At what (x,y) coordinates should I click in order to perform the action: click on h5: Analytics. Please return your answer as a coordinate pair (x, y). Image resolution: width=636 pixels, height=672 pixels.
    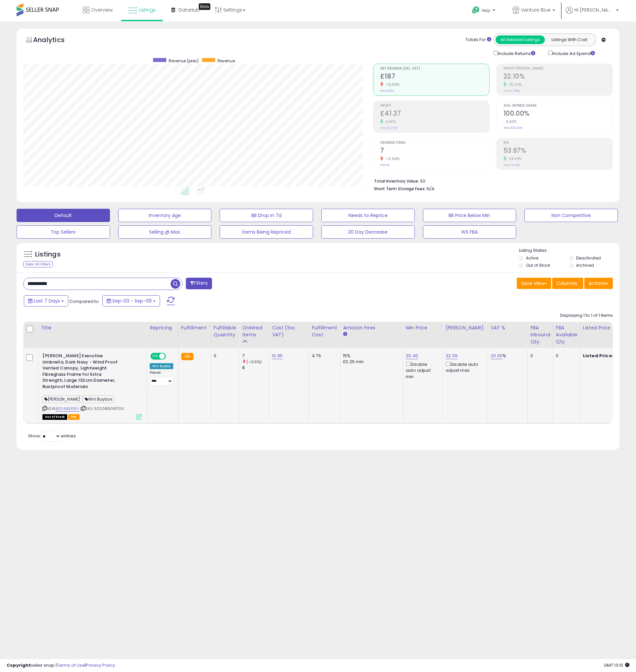
    Looking at the image, I should click on (55, 41).